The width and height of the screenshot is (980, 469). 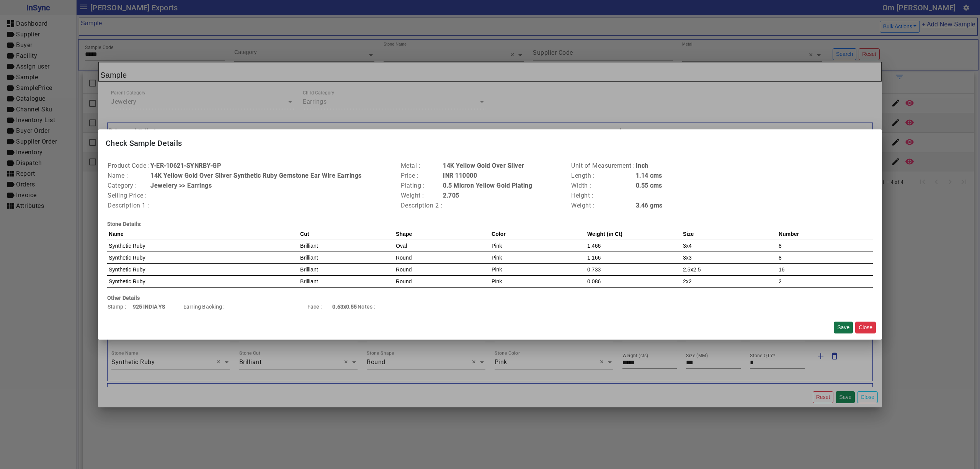 What do you see at coordinates (129, 176) in the screenshot?
I see `td: Name :` at bounding box center [129, 176].